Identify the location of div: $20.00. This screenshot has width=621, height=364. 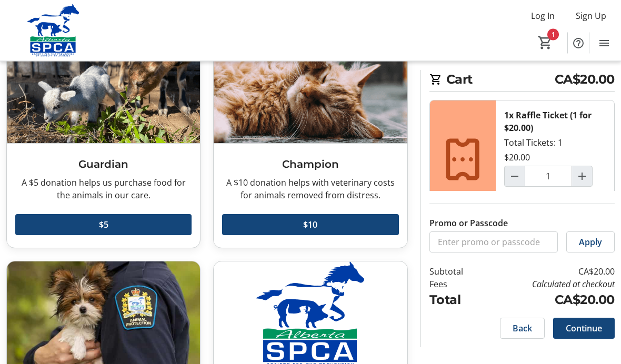
(516, 157).